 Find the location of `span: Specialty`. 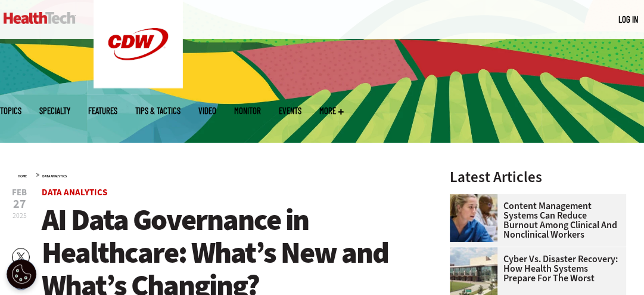

span: Specialty is located at coordinates (55, 111).